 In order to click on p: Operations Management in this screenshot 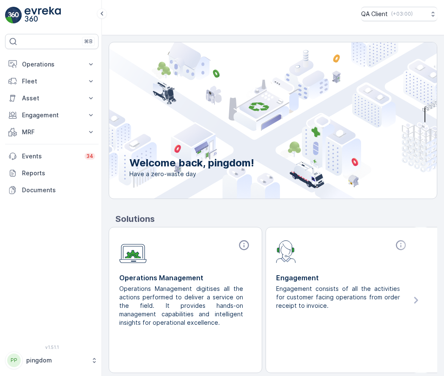, I will do `click(185, 277)`.